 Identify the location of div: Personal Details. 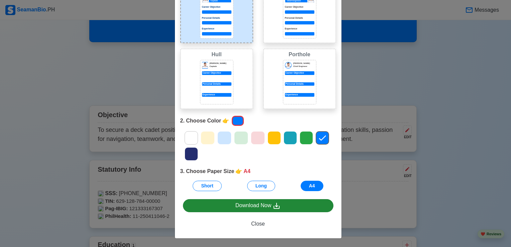
(299, 84).